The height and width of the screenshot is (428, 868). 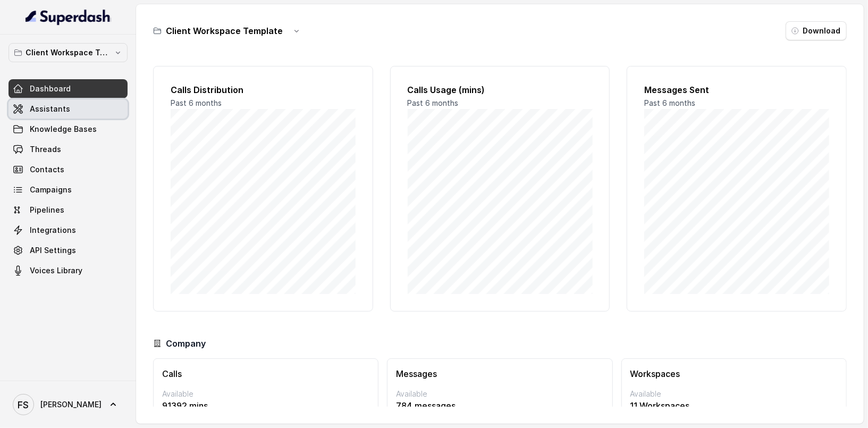 I want to click on button: Client Workspace Template, so click(x=68, y=53).